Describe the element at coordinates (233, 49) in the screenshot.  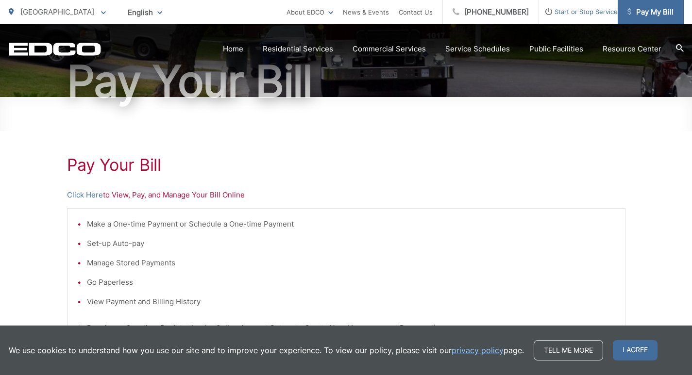
I see `a: Home` at that location.